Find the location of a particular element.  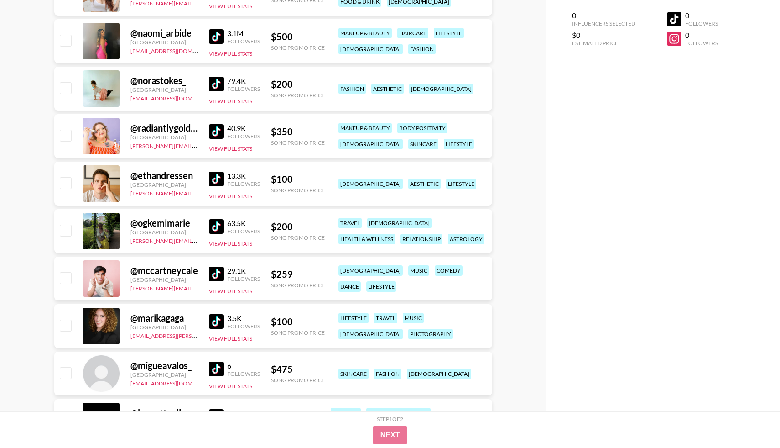

div: Step 1 of 2 is located at coordinates (390, 418).